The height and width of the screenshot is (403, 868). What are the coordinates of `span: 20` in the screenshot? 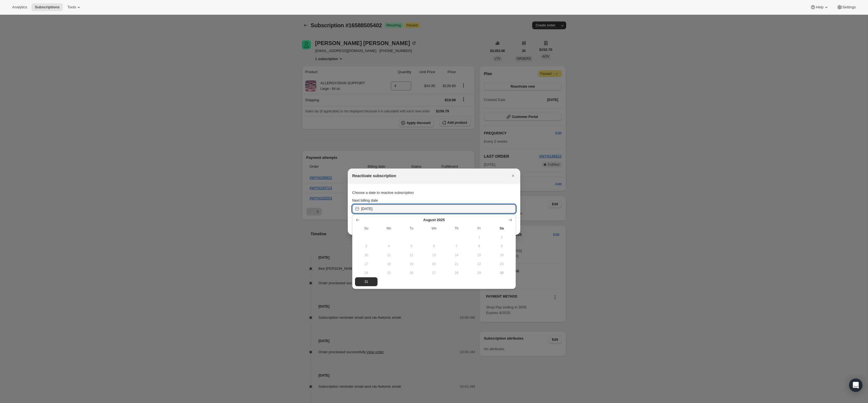 It's located at (434, 264).